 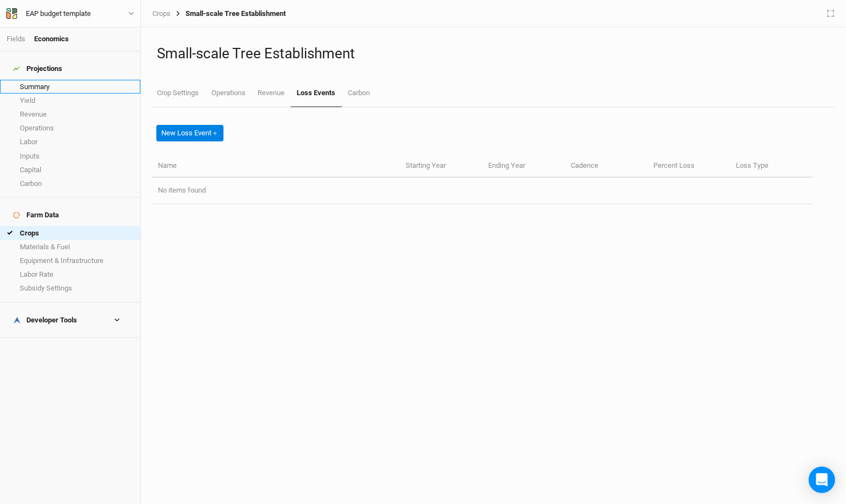 What do you see at coordinates (482, 190) in the screenshot?
I see `td: No items found` at bounding box center [482, 190].